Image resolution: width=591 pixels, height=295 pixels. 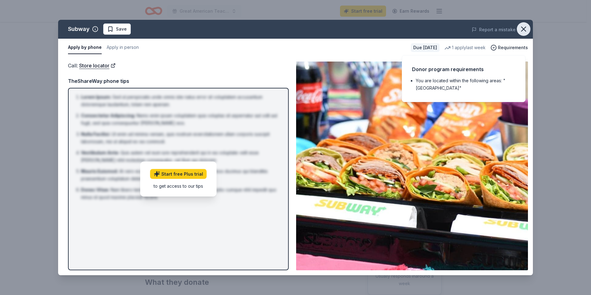 I want to click on div: Call :, so click(x=178, y=66).